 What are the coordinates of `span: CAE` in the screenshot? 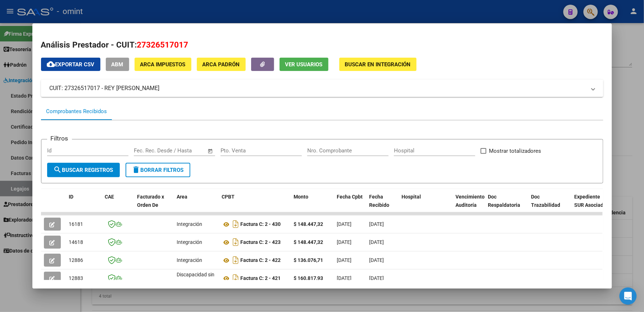 It's located at (110, 197).